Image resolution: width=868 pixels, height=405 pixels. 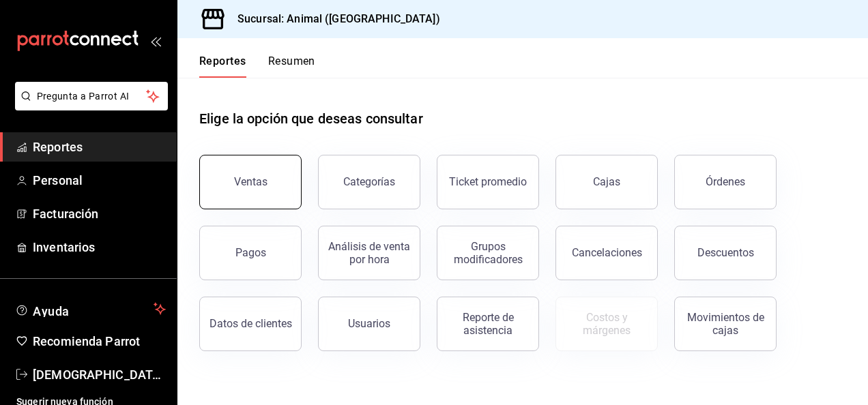 I want to click on button: Cancelaciones, so click(x=607, y=253).